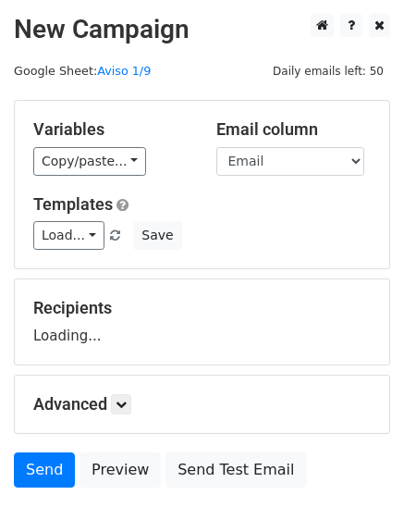 This screenshot has width=404, height=532. I want to click on span: Daily emails left: 50, so click(328, 71).